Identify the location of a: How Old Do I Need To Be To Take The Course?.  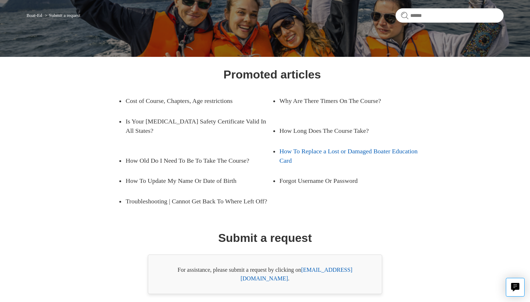
(193, 161).